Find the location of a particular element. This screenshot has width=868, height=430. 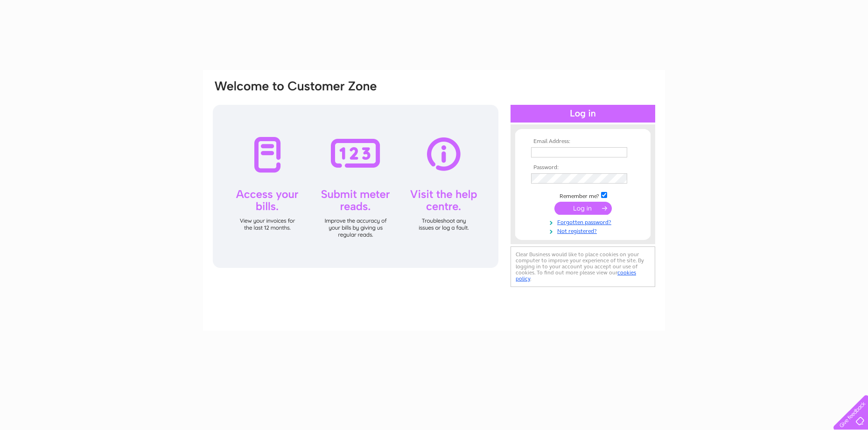

td: Remember me? is located at coordinates (583, 196).